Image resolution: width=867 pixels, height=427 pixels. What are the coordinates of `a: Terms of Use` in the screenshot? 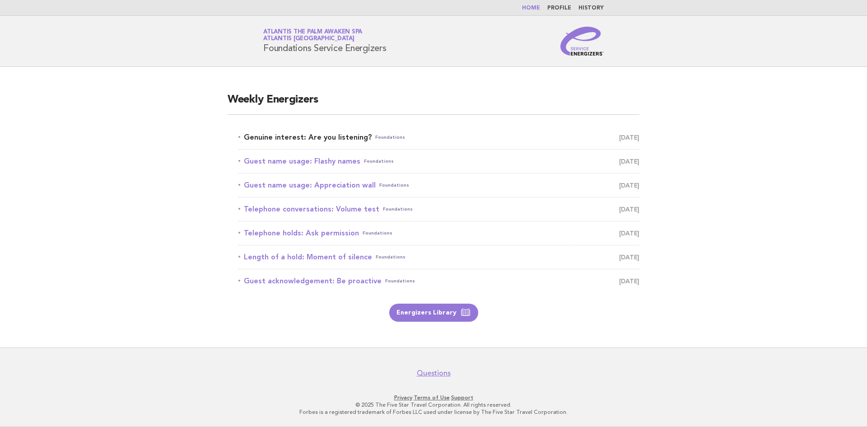 It's located at (432, 397).